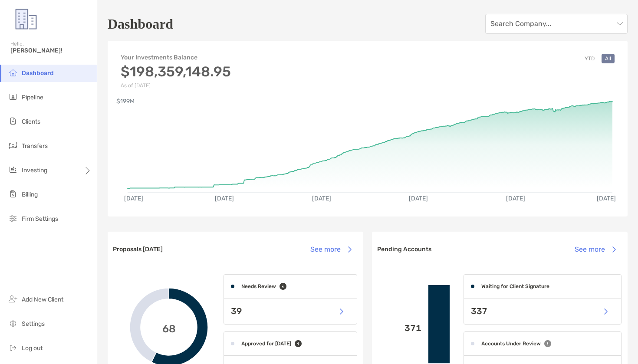  Describe the element at coordinates (140, 24) in the screenshot. I see `h1: Dashboard` at that location.